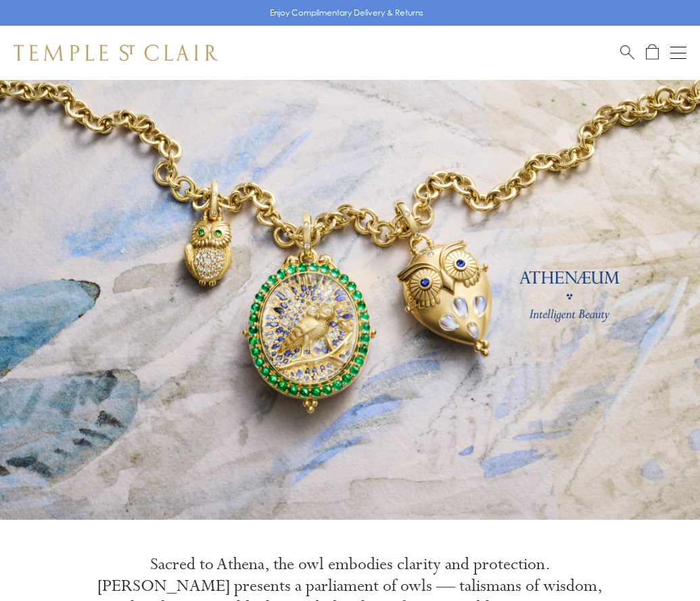 Image resolution: width=700 pixels, height=601 pixels. I want to click on a: Open Shopping Bag, so click(652, 52).